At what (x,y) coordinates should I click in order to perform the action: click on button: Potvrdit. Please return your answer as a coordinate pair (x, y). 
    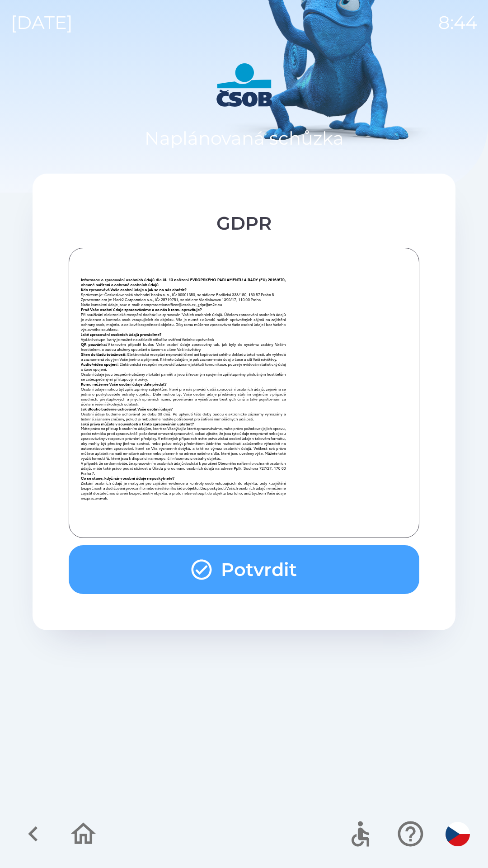
    Looking at the image, I should click on (244, 569).